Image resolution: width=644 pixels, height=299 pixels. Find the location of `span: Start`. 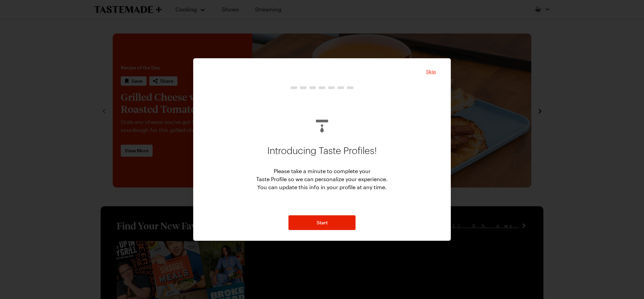

span: Start is located at coordinates (322, 223).